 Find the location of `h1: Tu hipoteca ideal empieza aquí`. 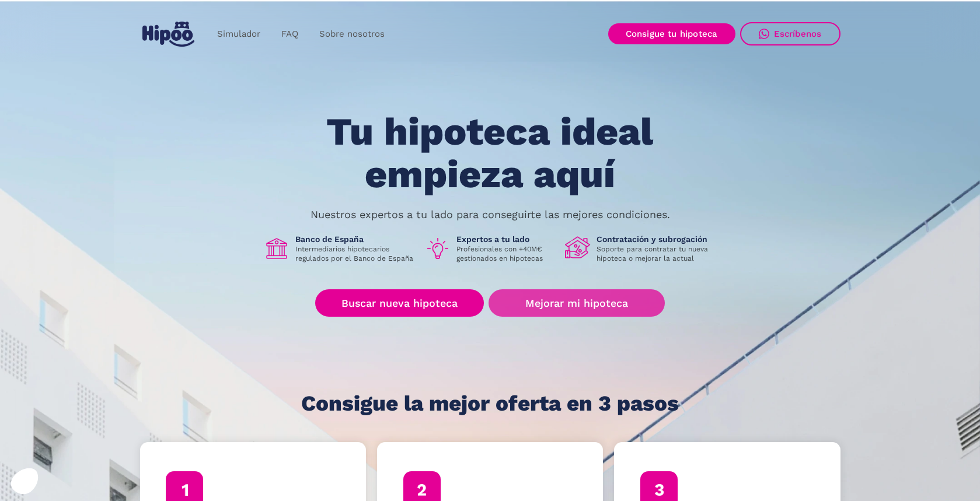

h1: Tu hipoteca ideal empieza aquí is located at coordinates (490, 153).